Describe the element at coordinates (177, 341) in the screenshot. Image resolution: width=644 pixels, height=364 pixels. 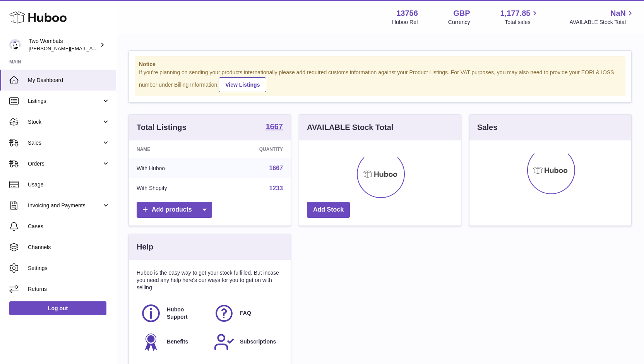
I see `span: Benefits` at that location.